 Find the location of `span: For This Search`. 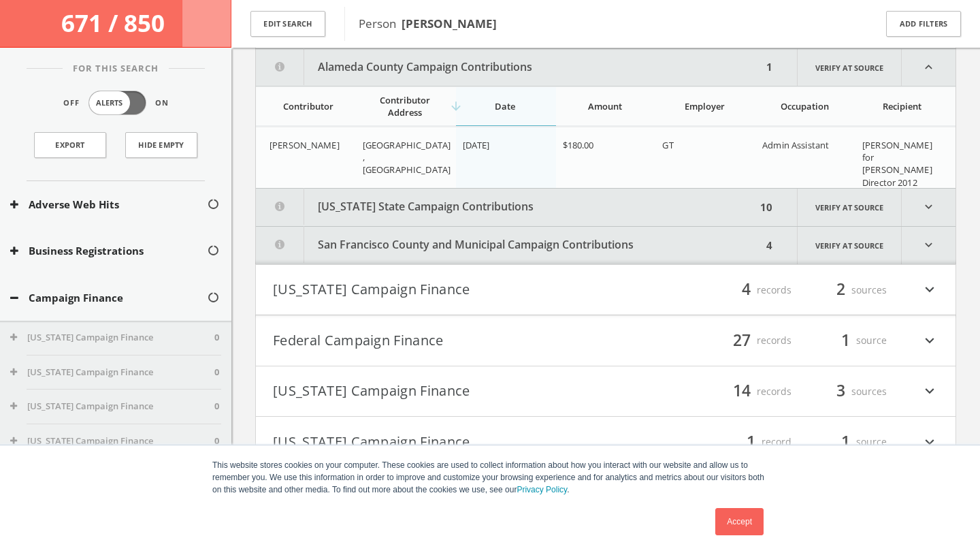

span: For This Search is located at coordinates (116, 69).